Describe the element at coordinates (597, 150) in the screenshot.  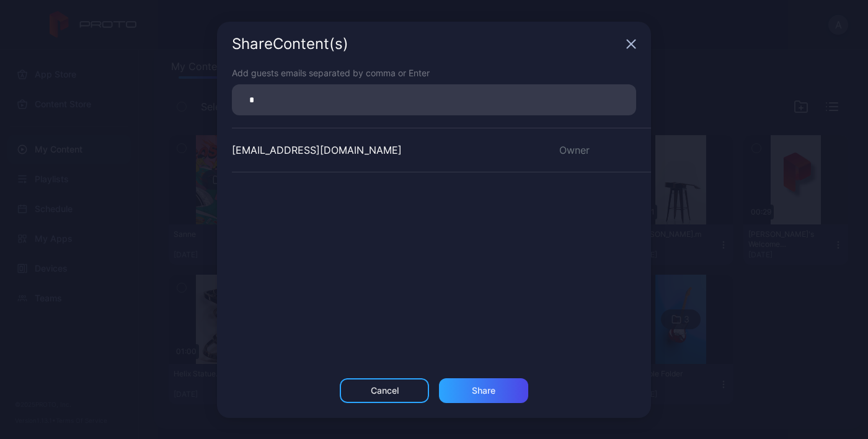
I see `div: Owner` at that location.